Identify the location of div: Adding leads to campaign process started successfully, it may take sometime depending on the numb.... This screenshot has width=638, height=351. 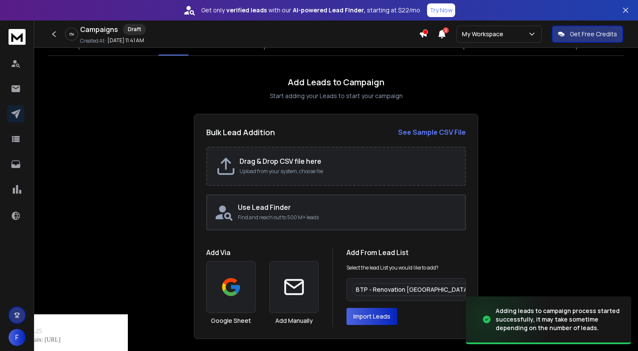
(558, 319).